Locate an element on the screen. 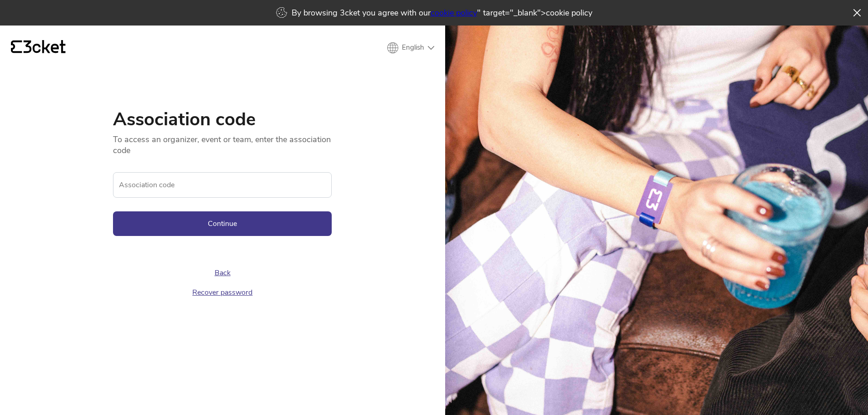 This screenshot has height=415, width=868. p: To access an organizer, event or team, enter the association code is located at coordinates (222, 142).